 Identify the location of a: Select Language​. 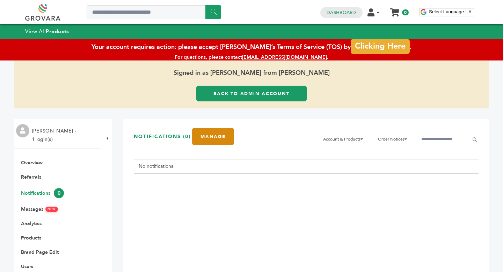
(451, 12).